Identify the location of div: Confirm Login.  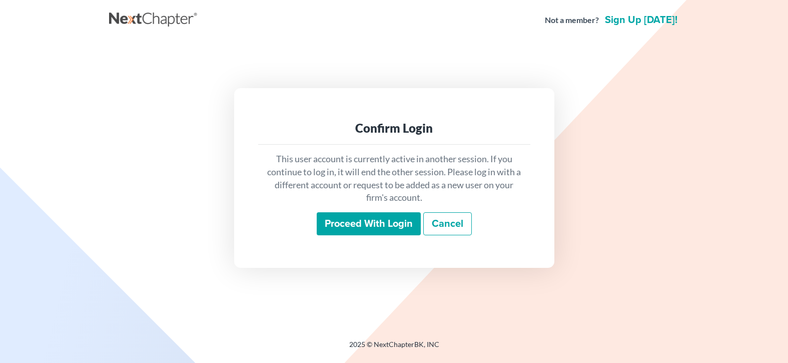
(394, 128).